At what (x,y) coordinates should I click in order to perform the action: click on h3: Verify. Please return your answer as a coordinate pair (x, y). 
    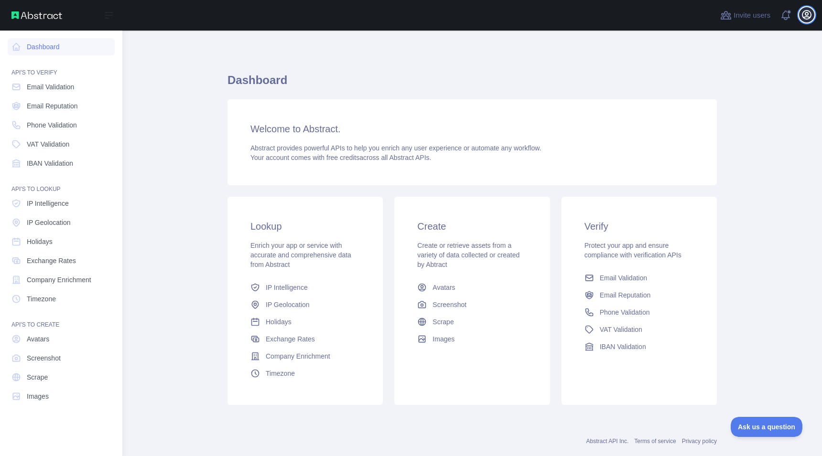
    Looking at the image, I should click on (639, 226).